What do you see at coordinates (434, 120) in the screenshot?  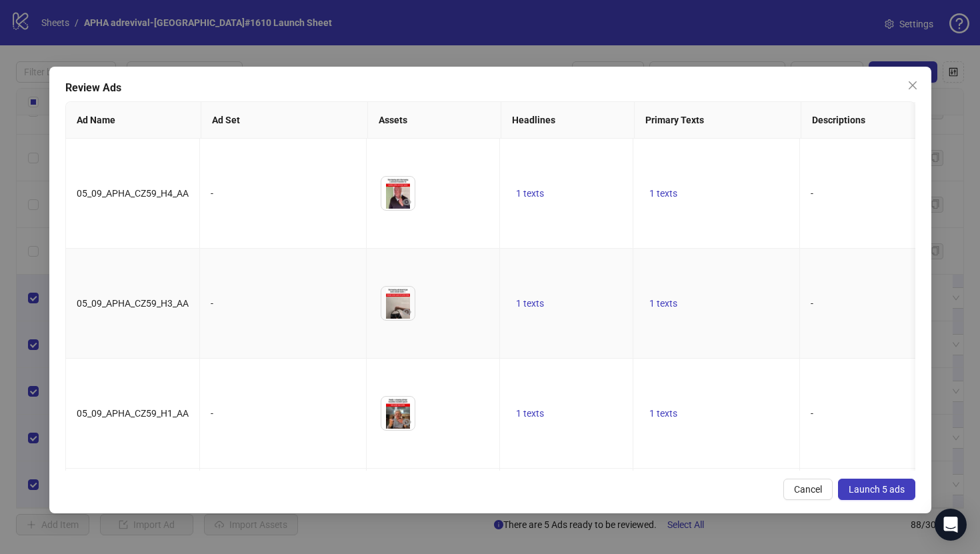 I see `th: Assets` at bounding box center [434, 120].